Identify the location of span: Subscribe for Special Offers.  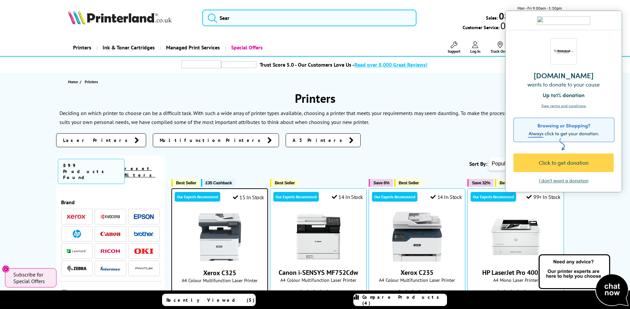
(32, 278).